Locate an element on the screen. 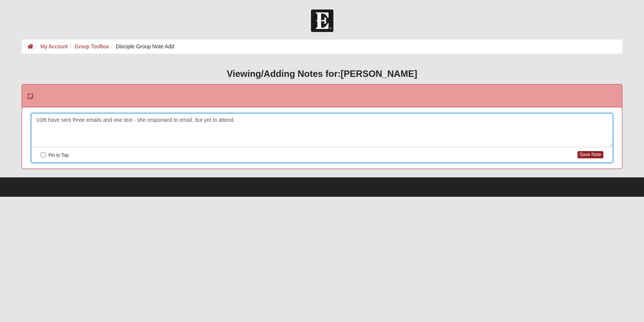  span: Pin to Top is located at coordinates (58, 155).